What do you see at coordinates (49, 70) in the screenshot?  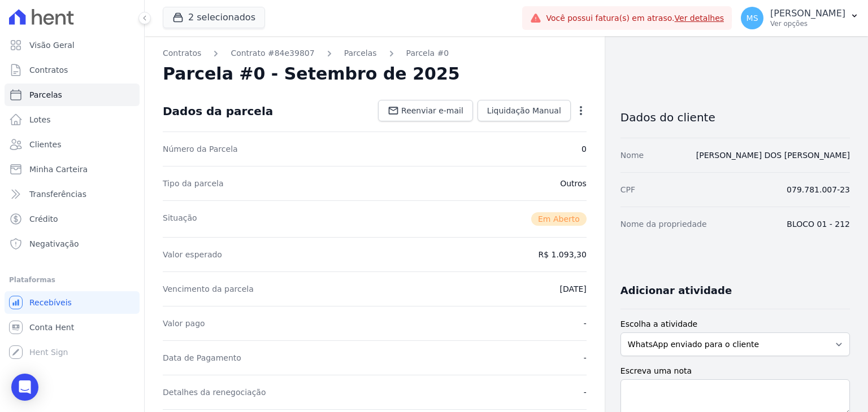 I see `span: Contratos` at bounding box center [49, 70].